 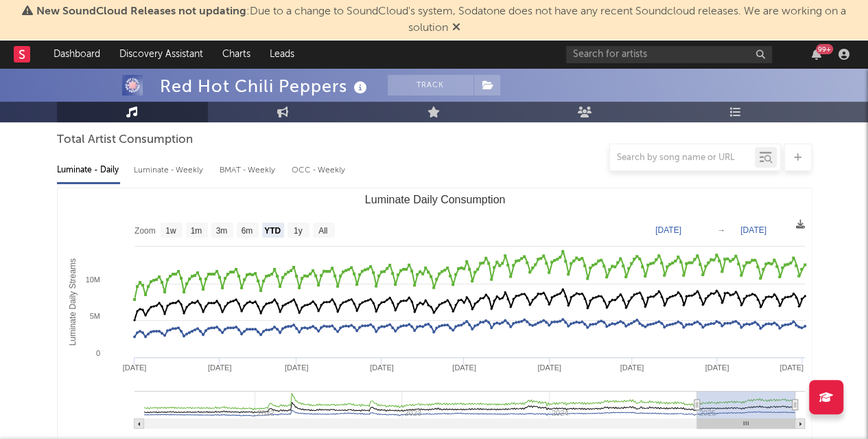 What do you see at coordinates (196, 231) in the screenshot?
I see `text: 1m` at bounding box center [196, 231].